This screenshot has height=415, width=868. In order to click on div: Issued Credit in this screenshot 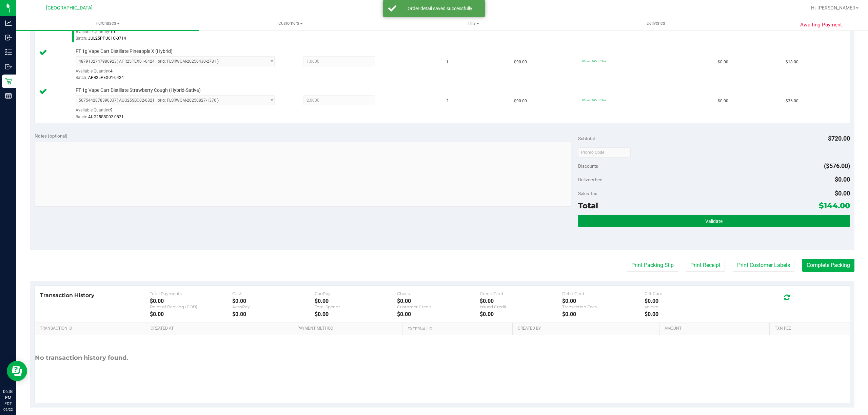, I will do `click(521, 306)`.